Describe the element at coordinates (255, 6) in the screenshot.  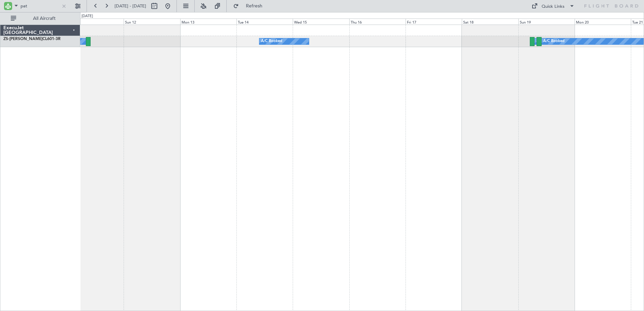
I see `span: Refresh` at that location.